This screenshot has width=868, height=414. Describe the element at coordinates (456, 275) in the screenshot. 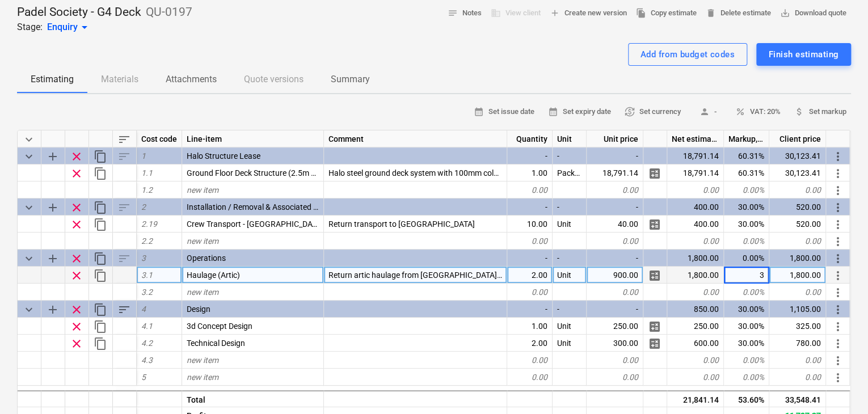

I see `span: Return artic haulage from Shrewsbury to Croydon` at that location.